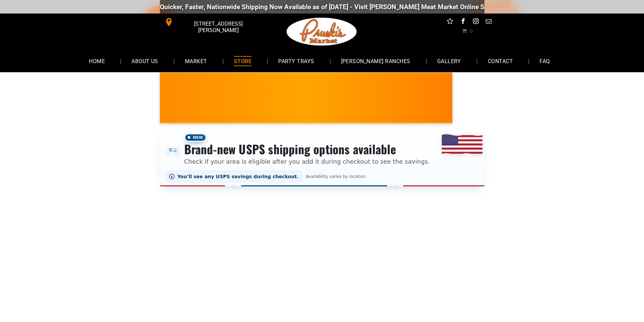 The width and height of the screenshot is (644, 322). I want to click on p: Check if your area is eligible after you add it during checkout to see the savings., so click(307, 161).